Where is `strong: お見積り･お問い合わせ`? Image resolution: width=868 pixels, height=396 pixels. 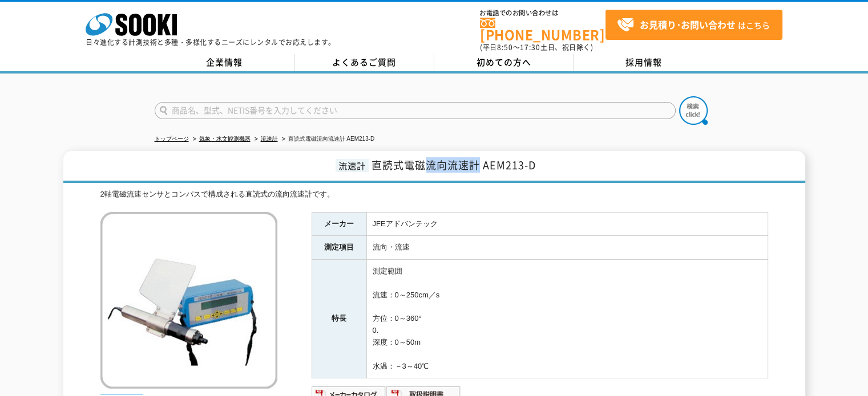
strong: お見積り･お問い合わせ is located at coordinates (688, 25).